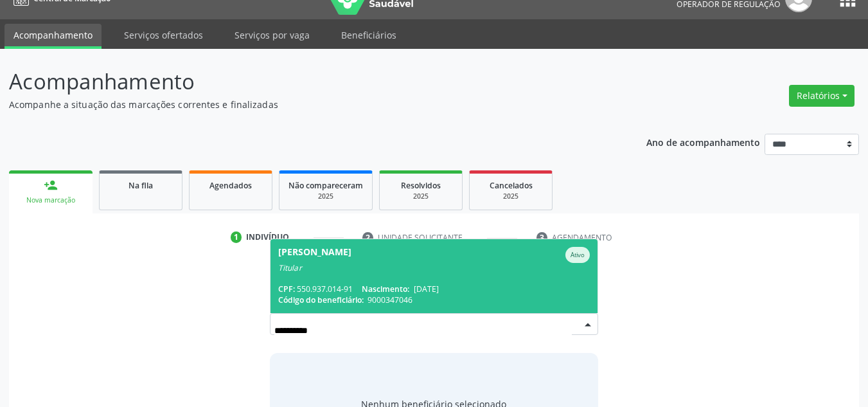 The height and width of the screenshot is (407, 868). What do you see at coordinates (390, 299) in the screenshot?
I see `span: 9000347046` at bounding box center [390, 299].